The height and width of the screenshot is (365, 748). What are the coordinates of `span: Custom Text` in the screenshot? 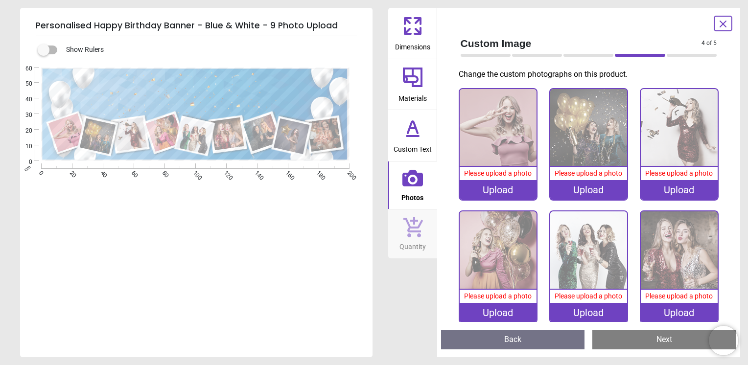 It's located at (413, 147).